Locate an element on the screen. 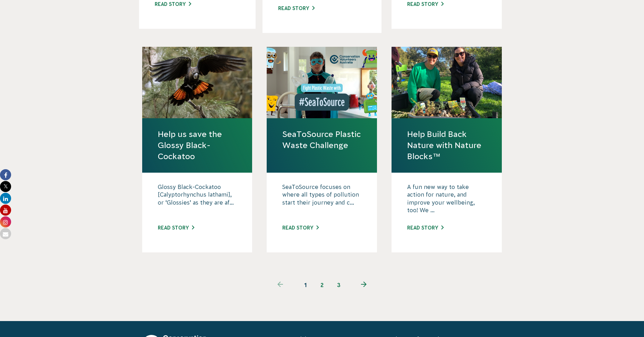  a: 3 is located at coordinates (339, 285).